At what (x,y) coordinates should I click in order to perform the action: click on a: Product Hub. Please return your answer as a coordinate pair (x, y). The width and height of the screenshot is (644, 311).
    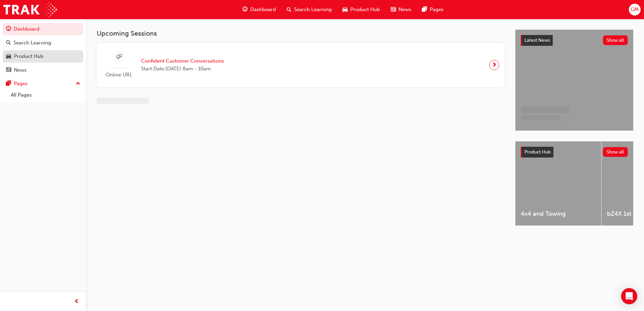
    Looking at the image, I should click on (43, 56).